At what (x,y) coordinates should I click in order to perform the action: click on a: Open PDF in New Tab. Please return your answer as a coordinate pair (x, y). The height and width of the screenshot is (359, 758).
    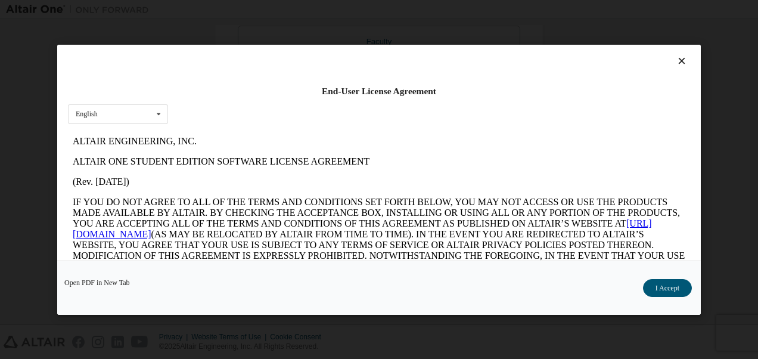
    Looking at the image, I should click on (97, 282).